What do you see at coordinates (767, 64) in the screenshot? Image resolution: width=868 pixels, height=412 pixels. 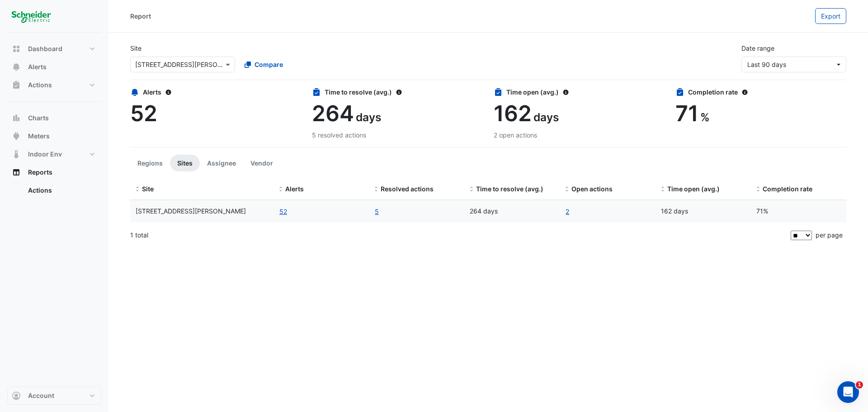 I see `span: 11 Jun 25 - 09 Sep 25` at bounding box center [767, 64].